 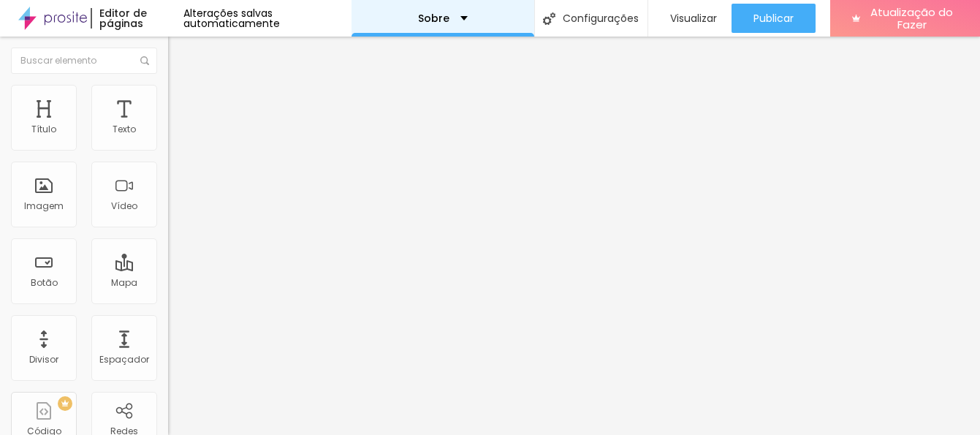 What do you see at coordinates (600, 18) in the screenshot?
I see `font: Configurações` at bounding box center [600, 18].